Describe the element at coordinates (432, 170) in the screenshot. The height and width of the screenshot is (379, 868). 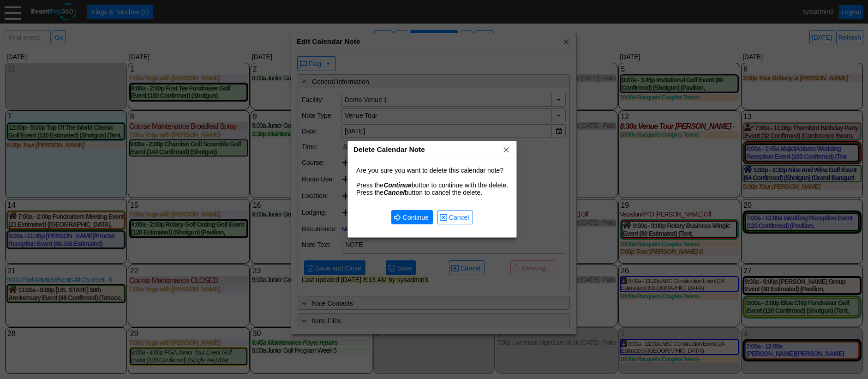
I see `div: Are you sure you want to delete this calendar note?` at that location.